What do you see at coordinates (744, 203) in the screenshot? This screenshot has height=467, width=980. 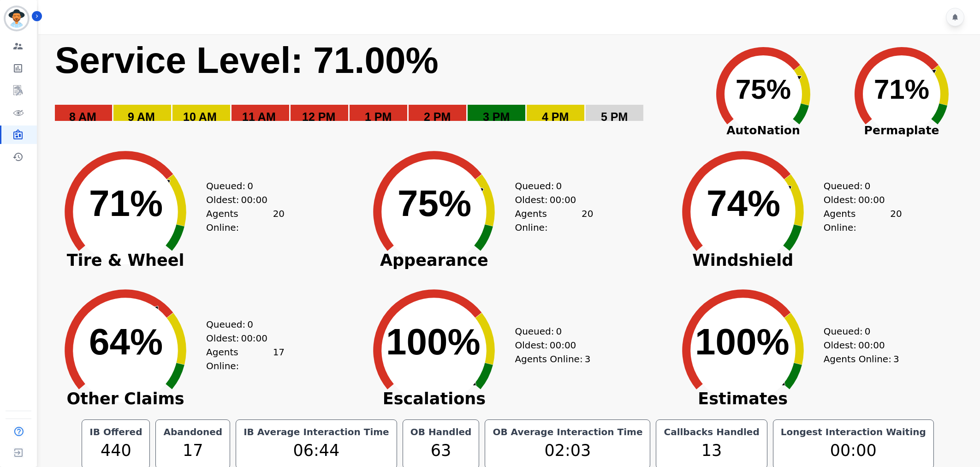 I see `text: 74%` at bounding box center [744, 203].